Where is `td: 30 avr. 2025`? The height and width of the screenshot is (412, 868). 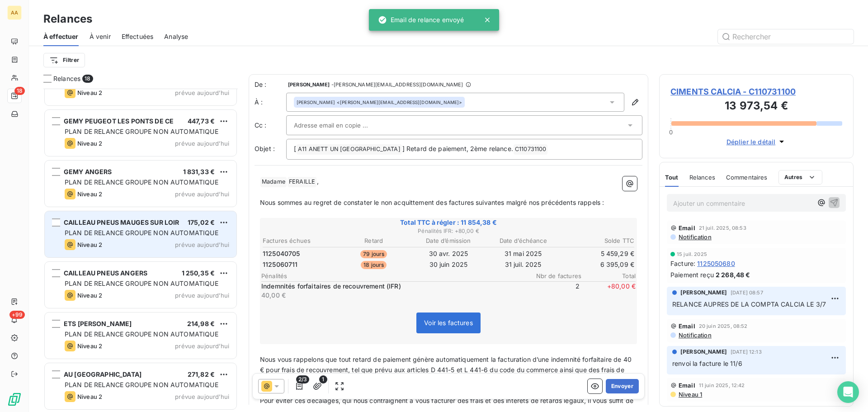
td: 30 avr. 2025 is located at coordinates (448, 254).